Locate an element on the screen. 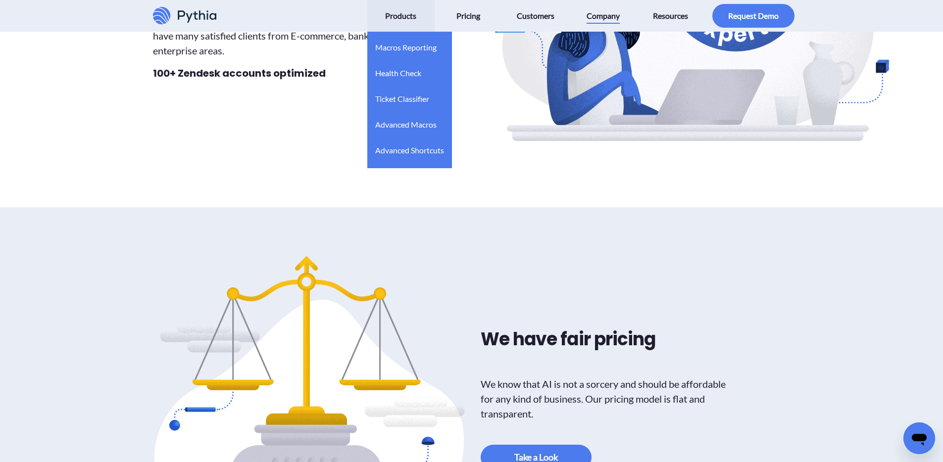 The width and height of the screenshot is (943, 462). a: Ticket Classifier is located at coordinates (402, 96).